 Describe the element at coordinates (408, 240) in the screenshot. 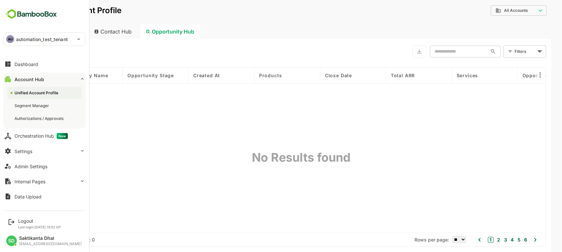

I see `span: Rows per page:` at that location.